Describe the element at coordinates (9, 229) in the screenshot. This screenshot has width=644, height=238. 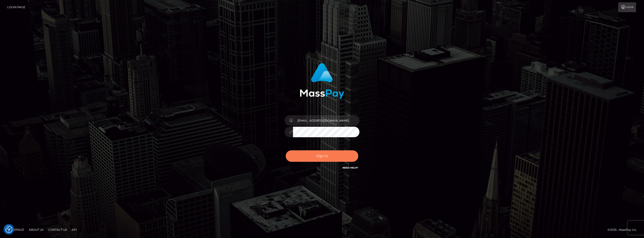
I see `img: Revisit consent button` at that location.